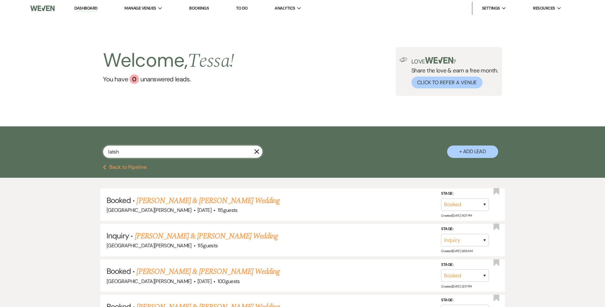 This screenshot has width=605, height=307. What do you see at coordinates (118, 235) in the screenshot?
I see `span: Inquiry` at bounding box center [118, 235].